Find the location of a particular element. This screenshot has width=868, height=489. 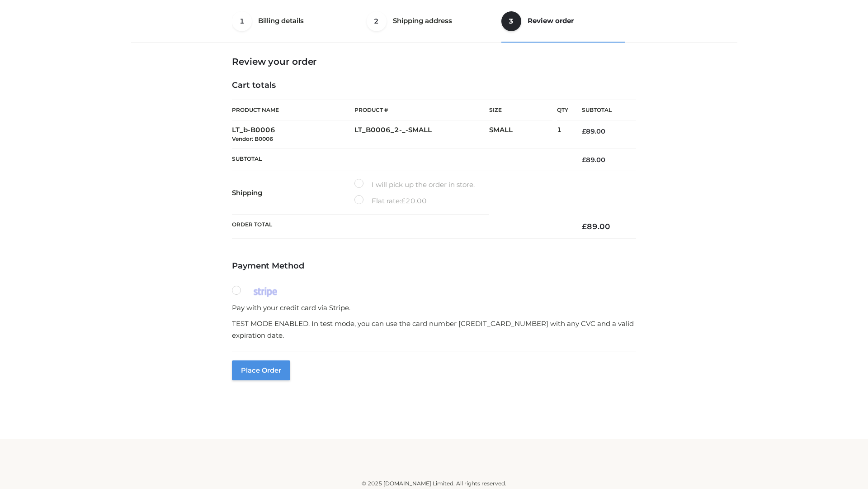

h4: Cart totals is located at coordinates (434, 85).